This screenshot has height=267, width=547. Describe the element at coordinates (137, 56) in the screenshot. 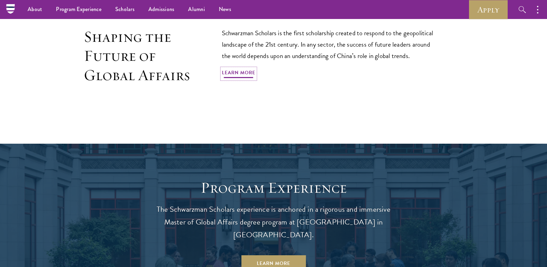

I see `h2: Shaping the Future of Global Affairs` at that location.